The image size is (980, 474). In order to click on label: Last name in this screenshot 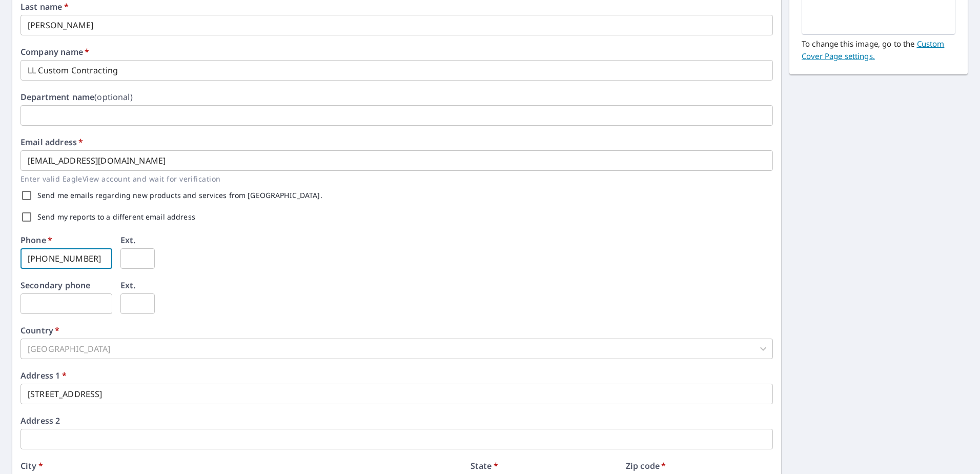, I will do `click(45, 6)`.